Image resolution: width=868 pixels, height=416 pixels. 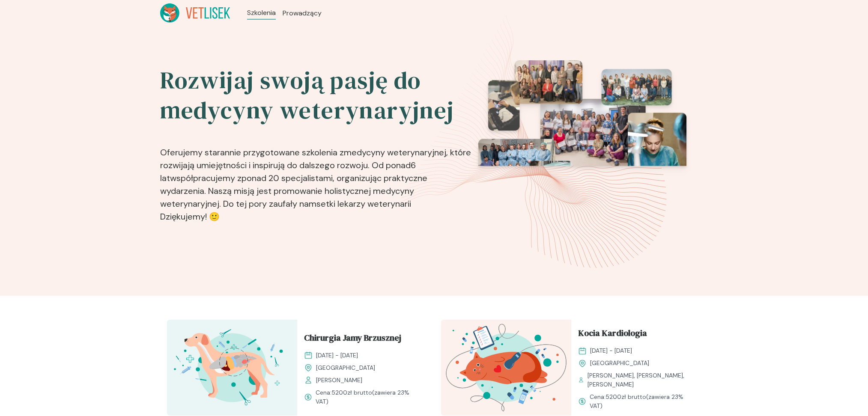 I want to click on p: Oferujemy starannie przygotowane szkolenia z , które rozwijają umiejętności i inspirują do dalsze..., so click(x=316, y=179).